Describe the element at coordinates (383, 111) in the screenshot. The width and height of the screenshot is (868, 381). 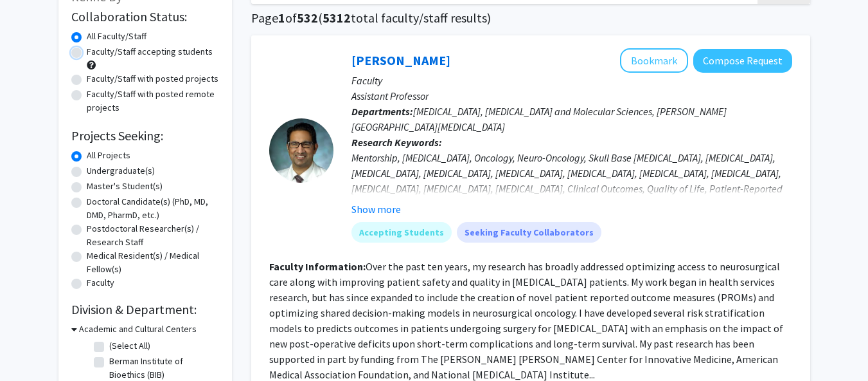
I see `b: Departments:` at that location.